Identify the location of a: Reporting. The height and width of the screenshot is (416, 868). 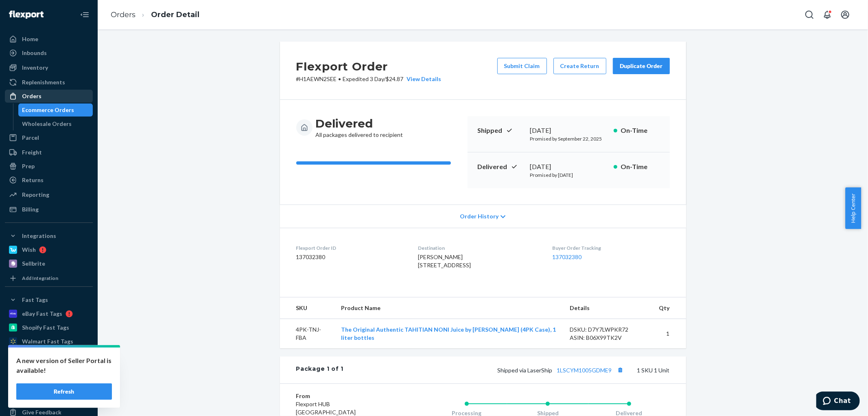
(49, 194).